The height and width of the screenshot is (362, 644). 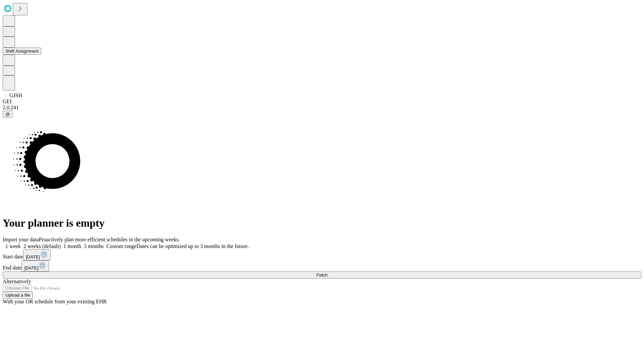 What do you see at coordinates (42, 246) in the screenshot?
I see `span: 2 weeks (default)` at bounding box center [42, 246].